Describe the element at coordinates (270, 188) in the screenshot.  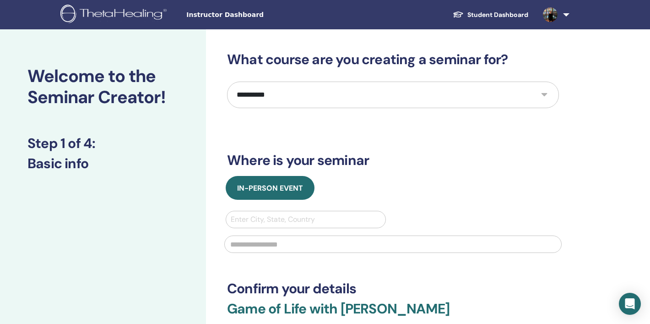
I see `span: In-Person Event` at that location.